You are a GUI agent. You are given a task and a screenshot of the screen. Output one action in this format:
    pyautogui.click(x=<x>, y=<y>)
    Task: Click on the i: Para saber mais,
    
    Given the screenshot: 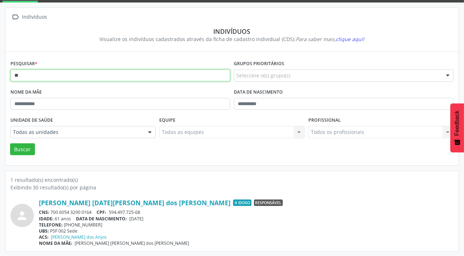 What is the action you would take?
    pyautogui.click(x=330, y=39)
    